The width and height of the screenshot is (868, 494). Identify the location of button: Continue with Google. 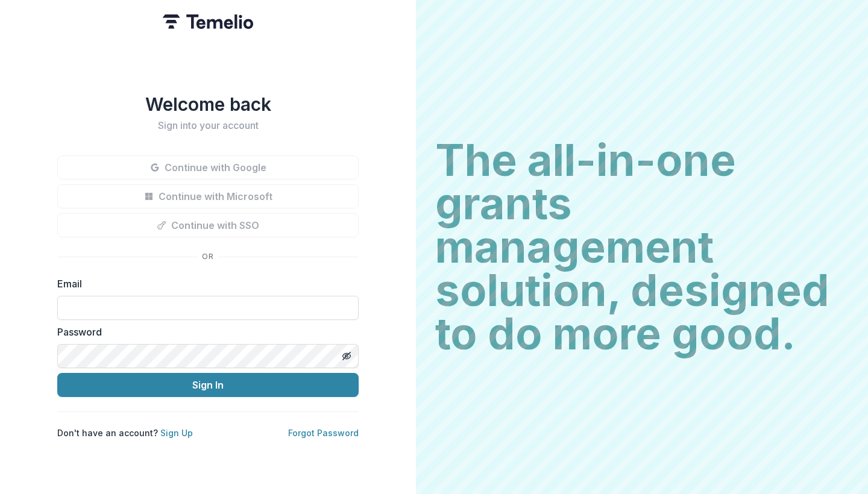
(208, 167).